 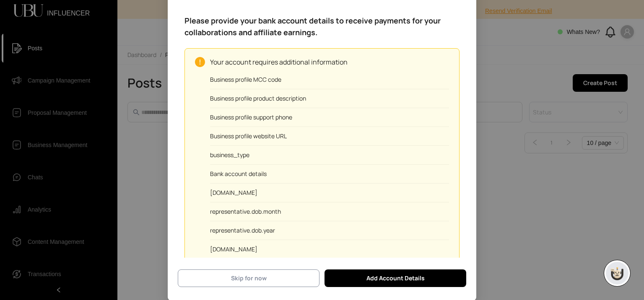 I want to click on img: chatboticon-C4A3G2IU.png, so click(x=617, y=273).